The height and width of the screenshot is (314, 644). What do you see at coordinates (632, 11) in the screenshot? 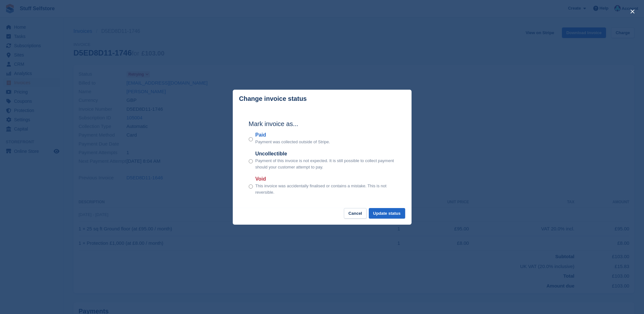
I see `button: close` at bounding box center [632, 11].